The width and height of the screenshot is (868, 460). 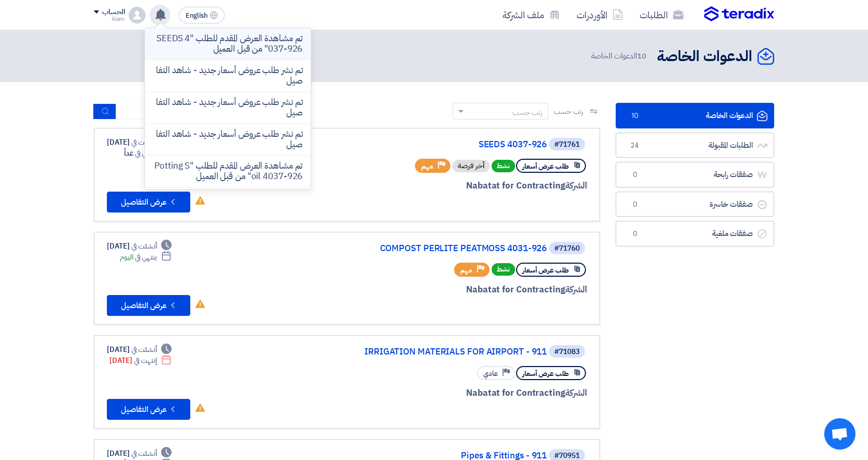 What do you see at coordinates (202, 15) in the screenshot?
I see `button: English` at bounding box center [202, 15].